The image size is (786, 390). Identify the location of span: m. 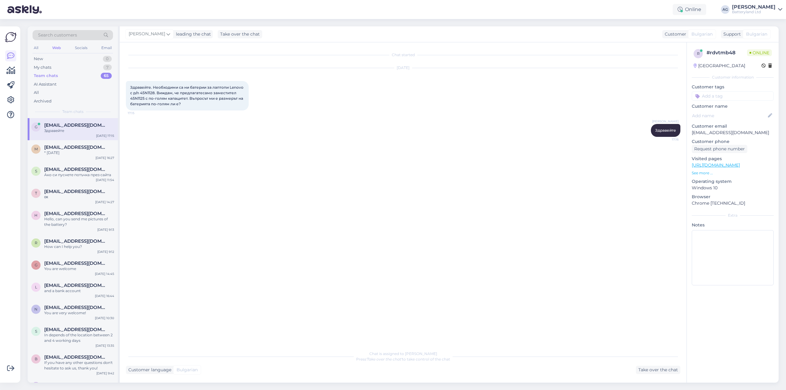
(36, 149).